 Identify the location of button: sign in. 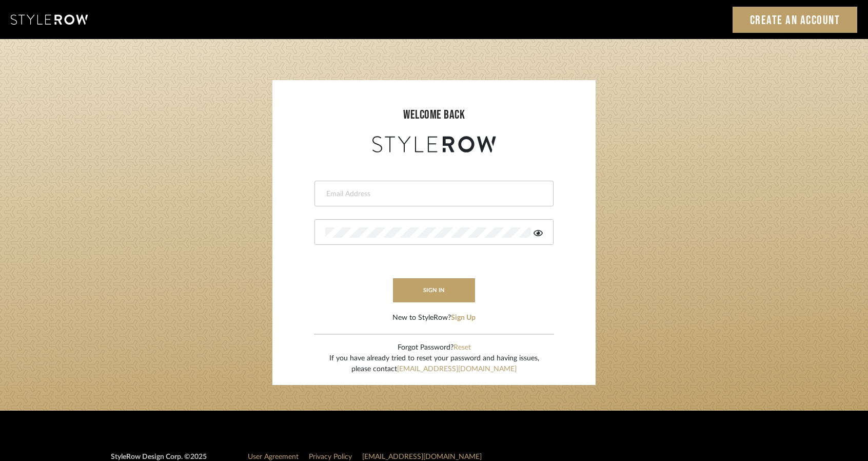
(434, 290).